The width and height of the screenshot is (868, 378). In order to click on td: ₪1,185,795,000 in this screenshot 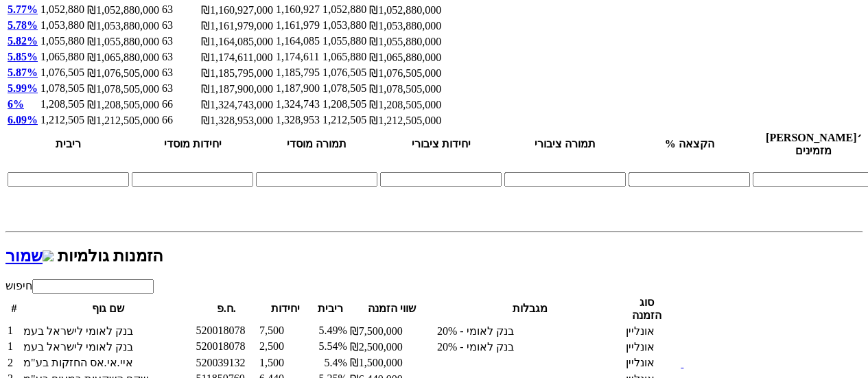, I will do `click(236, 73)`.